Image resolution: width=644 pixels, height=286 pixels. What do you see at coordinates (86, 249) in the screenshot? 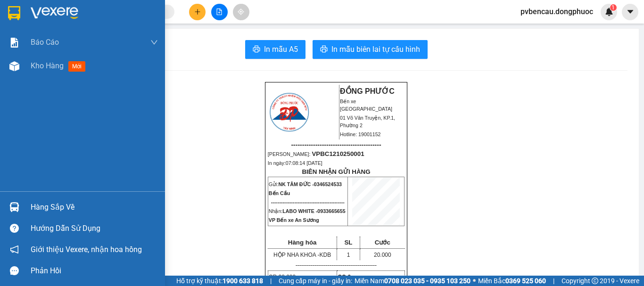
I see `span: Giới thiệu Vexere, nhận hoa hồng` at bounding box center [86, 249].